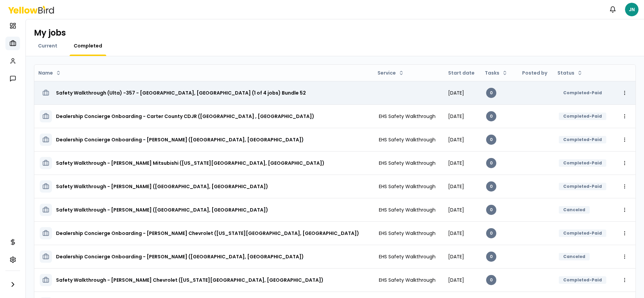  Describe the element at coordinates (88, 45) in the screenshot. I see `a: Completed` at that location.